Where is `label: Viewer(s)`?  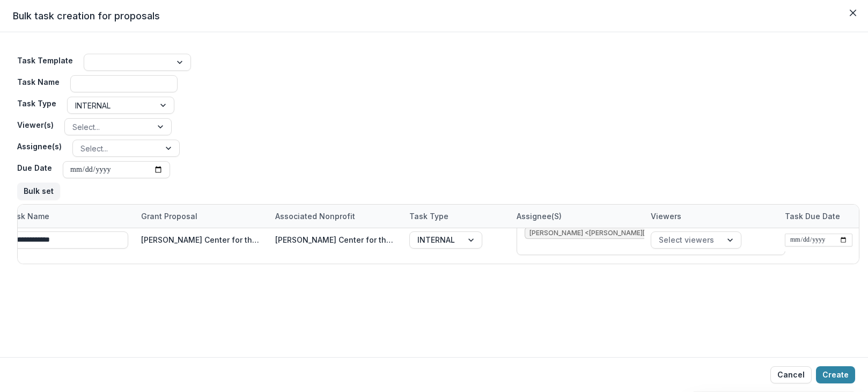
label: Viewer(s) is located at coordinates (36, 125).